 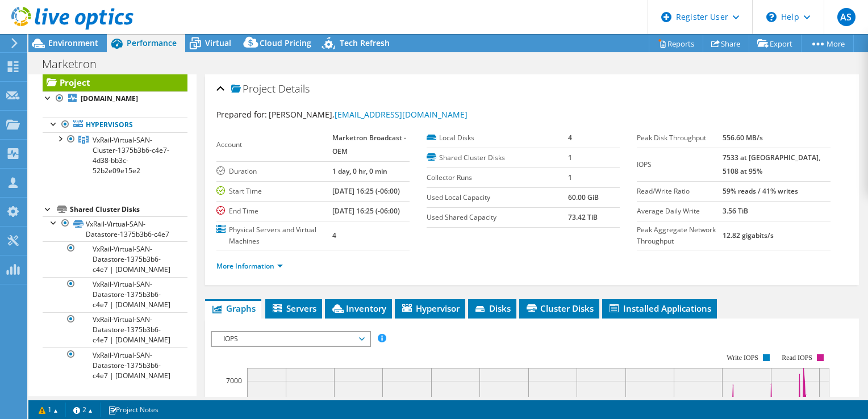 I want to click on label: Prepared for:, so click(x=241, y=114).